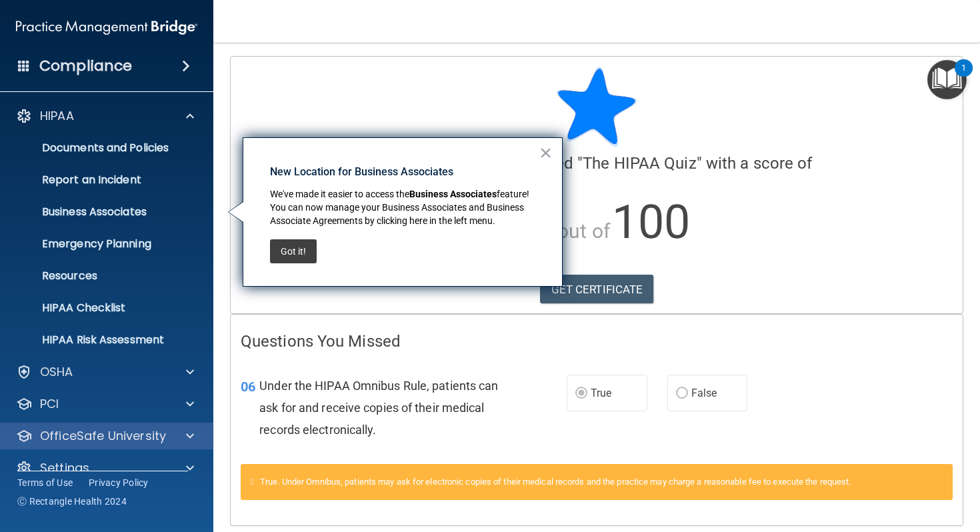  Describe the element at coordinates (99, 148) in the screenshot. I see `p: Documents and Policies` at that location.